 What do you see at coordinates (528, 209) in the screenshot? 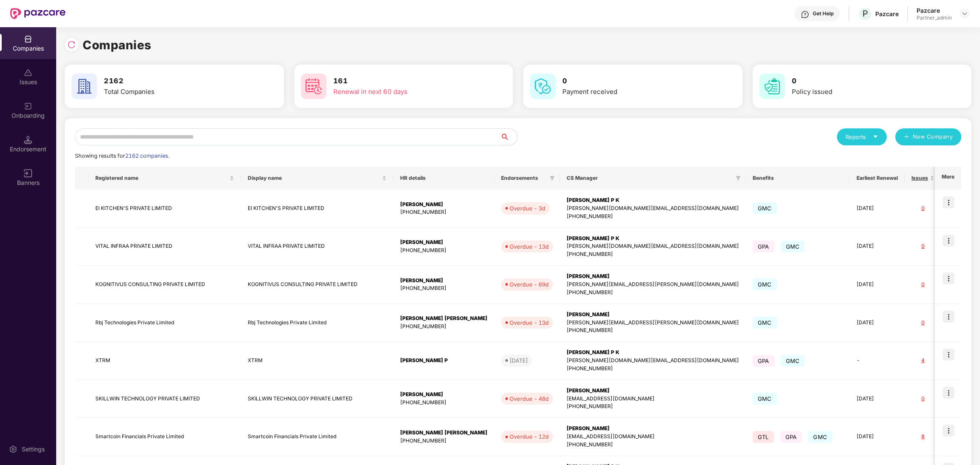
I see `div: Overdue - 3d` at bounding box center [528, 209].